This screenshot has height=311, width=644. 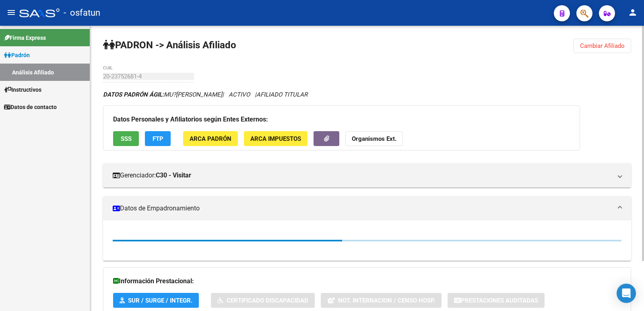 What do you see at coordinates (170, 45) in the screenshot?
I see `strong: PADRON -> Análisis Afiliado` at bounding box center [170, 45].